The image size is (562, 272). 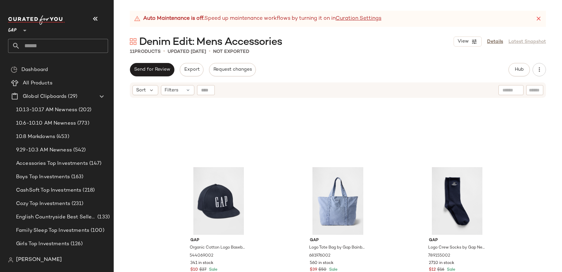 What do you see at coordinates (132, 52) in the screenshot?
I see `span: 11` at bounding box center [132, 52].